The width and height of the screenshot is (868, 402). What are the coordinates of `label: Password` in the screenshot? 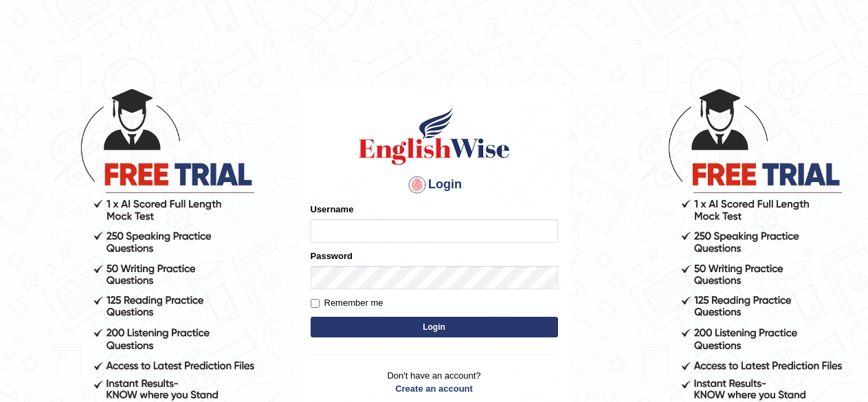 It's located at (332, 255).